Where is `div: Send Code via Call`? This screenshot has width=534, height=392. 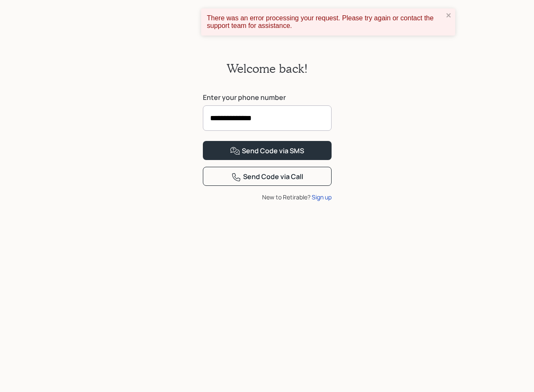
div: Send Code via Call is located at coordinates (267, 177).